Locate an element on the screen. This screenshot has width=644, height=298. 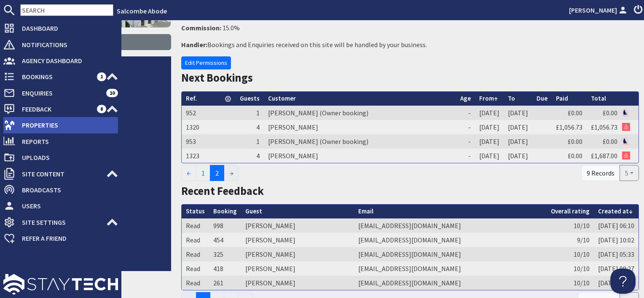
p: Bookings and Enquiries received on this site will be handled by your business. is located at coordinates (410, 45).